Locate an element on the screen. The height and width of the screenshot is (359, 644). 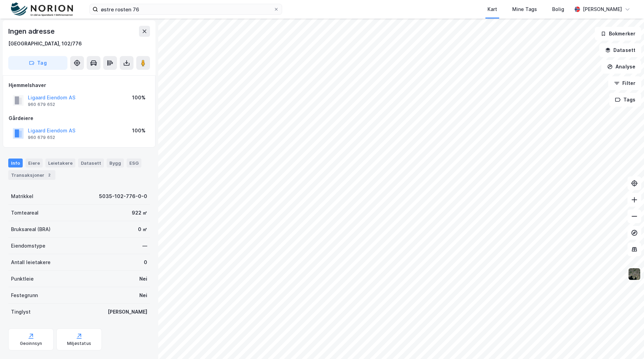
button: Tag is located at coordinates (38, 63).